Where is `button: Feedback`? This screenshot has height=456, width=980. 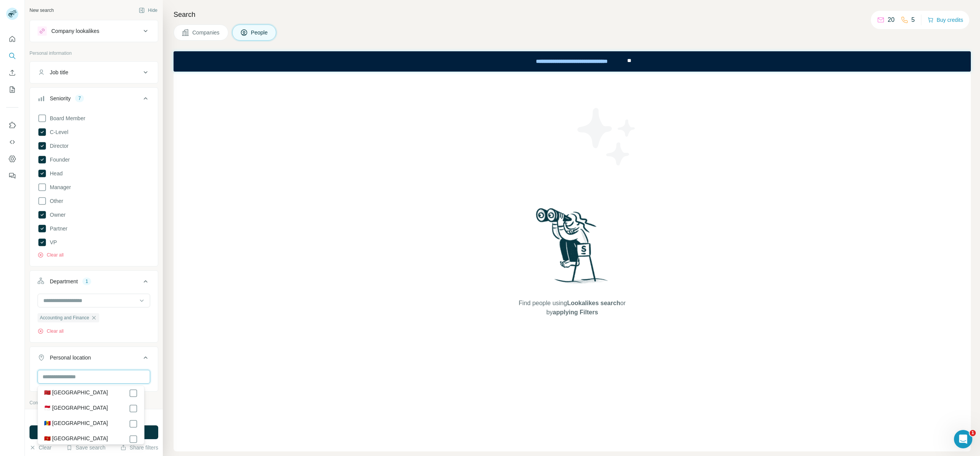 button: Feedback is located at coordinates (12, 176).